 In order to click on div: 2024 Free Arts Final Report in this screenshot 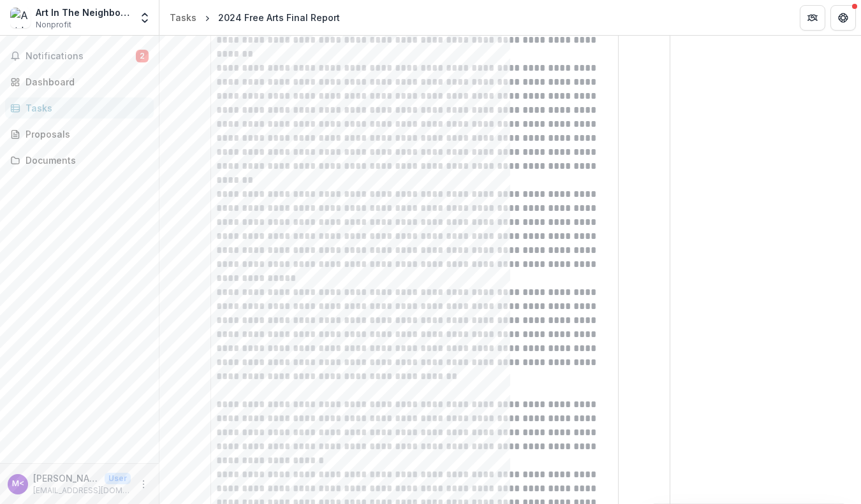, I will do `click(279, 17)`.